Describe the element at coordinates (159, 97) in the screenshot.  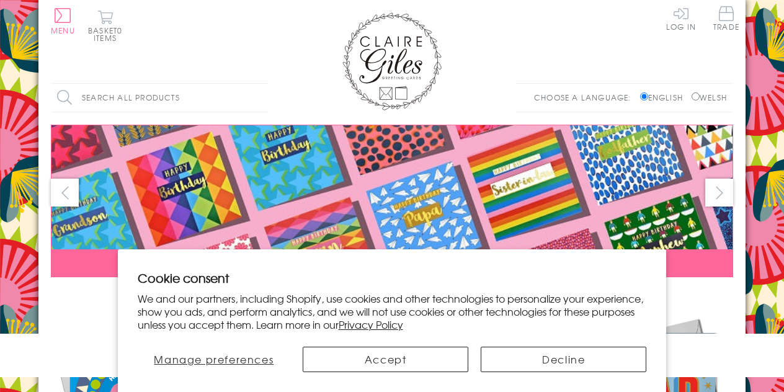
I see `input: Search all products` at that location.